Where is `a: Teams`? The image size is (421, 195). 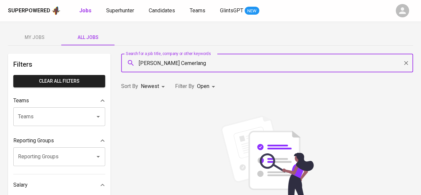 a: Teams is located at coordinates (198, 11).